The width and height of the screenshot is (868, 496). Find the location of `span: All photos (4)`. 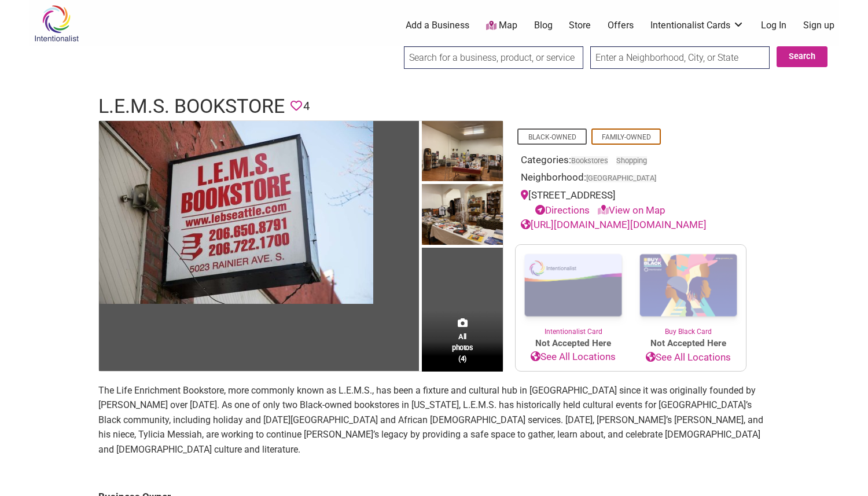

span: All photos (4) is located at coordinates (462, 348).